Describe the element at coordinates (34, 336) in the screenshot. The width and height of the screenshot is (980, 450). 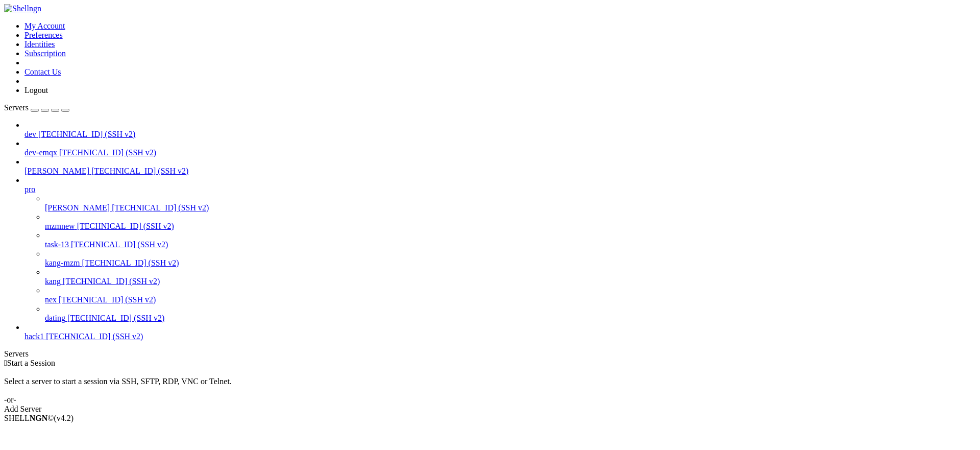
I see `span: hack1` at that location.